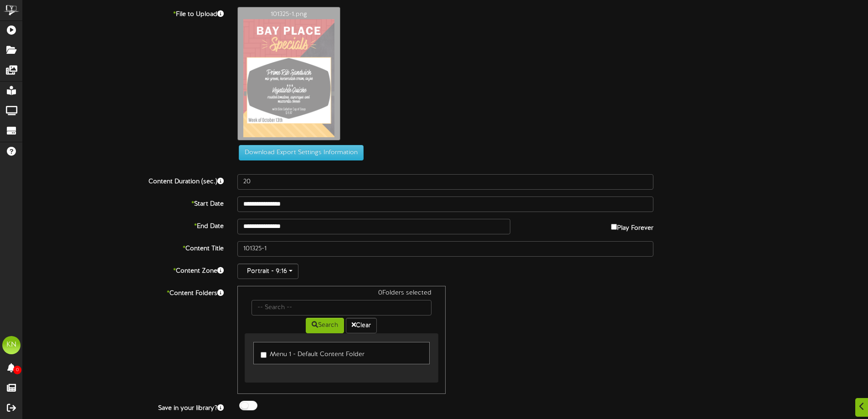 The image size is (868, 419). What do you see at coordinates (123, 292) in the screenshot?
I see `label: Content Folders` at bounding box center [123, 292].